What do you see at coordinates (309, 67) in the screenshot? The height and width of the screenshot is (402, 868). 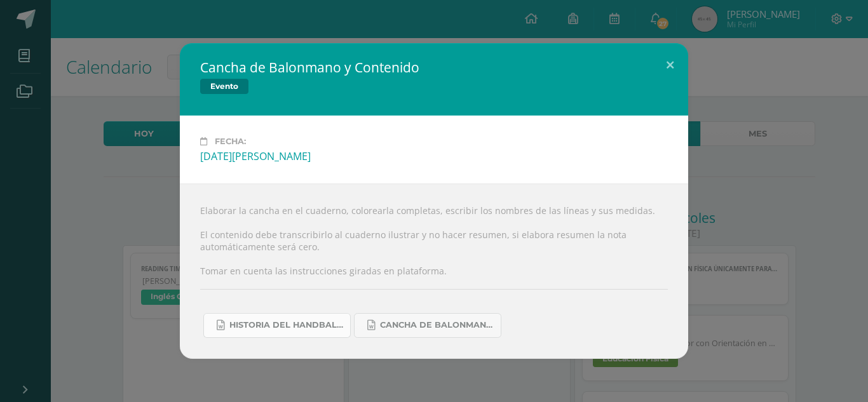 I see `h2: Cancha de Balonmano y Contenido` at bounding box center [309, 67].